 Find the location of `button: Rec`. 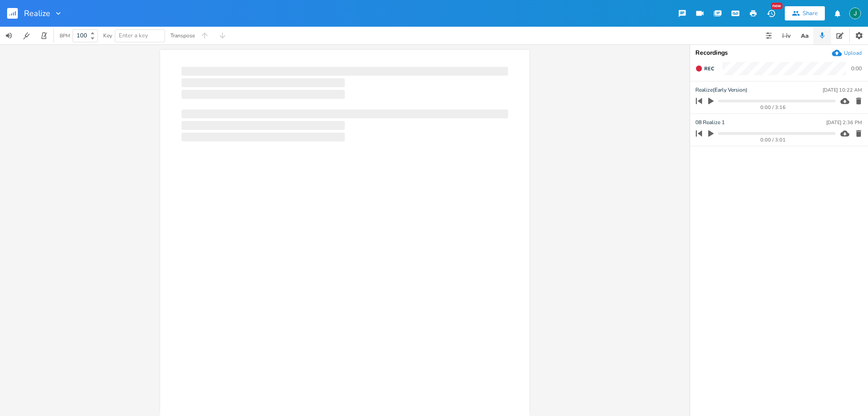

button: Rec is located at coordinates (705, 69).